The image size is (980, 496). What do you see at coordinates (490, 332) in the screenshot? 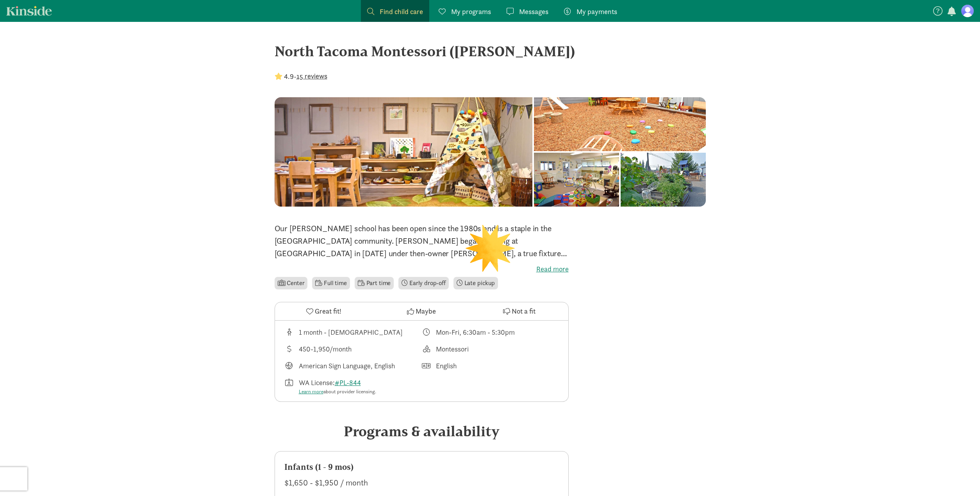
I see `div: Class schedule` at bounding box center [490, 332].